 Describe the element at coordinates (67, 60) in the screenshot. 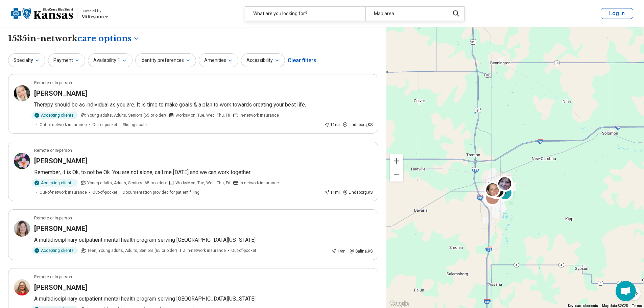

I see `button: Payment` at that location.